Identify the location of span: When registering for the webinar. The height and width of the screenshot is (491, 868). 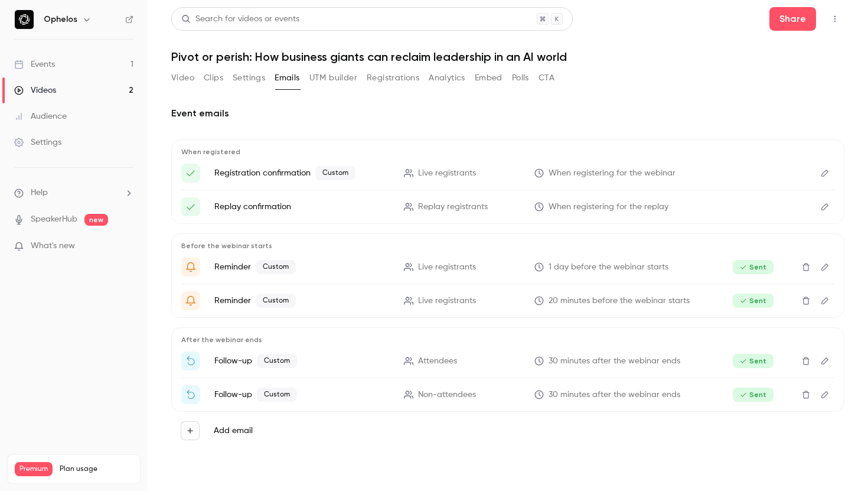
(612, 173).